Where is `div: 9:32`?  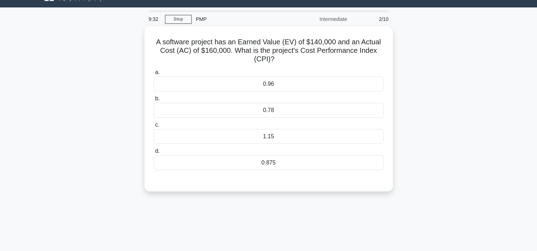
div: 9:32 is located at coordinates (155, 19).